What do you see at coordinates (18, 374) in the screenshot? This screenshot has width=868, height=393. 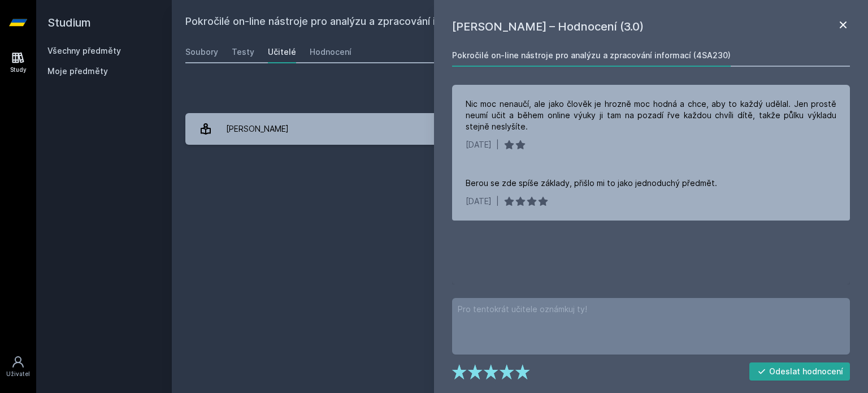 I see `div: Uživatel` at bounding box center [18, 374].